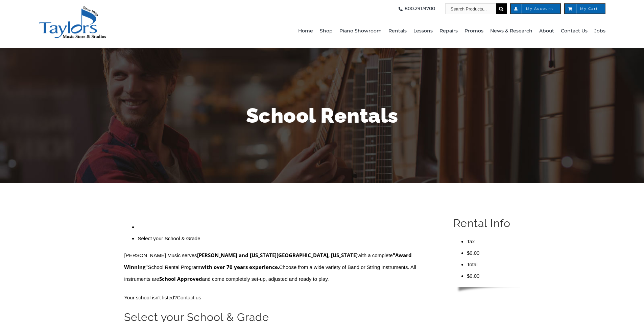  What do you see at coordinates (501, 9) in the screenshot?
I see `input: Search` at bounding box center [501, 9].